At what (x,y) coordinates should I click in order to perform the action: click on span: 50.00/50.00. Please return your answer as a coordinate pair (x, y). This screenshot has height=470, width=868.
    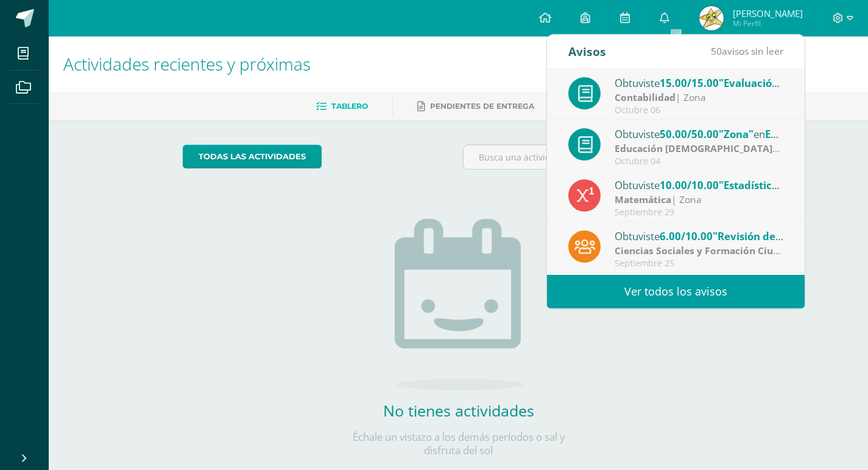
    Looking at the image, I should click on (689, 134).